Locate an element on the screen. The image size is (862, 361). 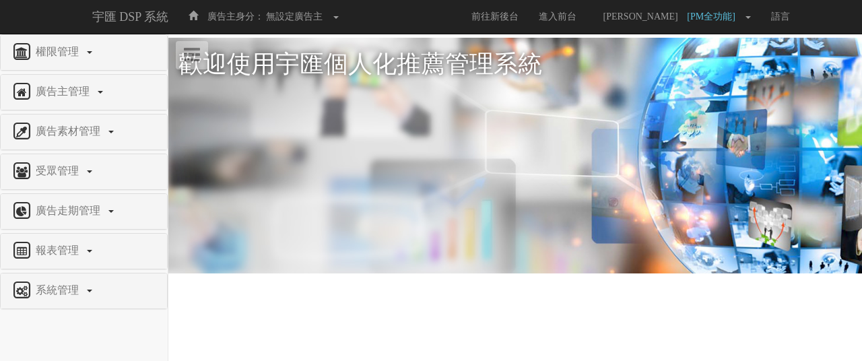
a: 權限管理 is located at coordinates (83, 53).